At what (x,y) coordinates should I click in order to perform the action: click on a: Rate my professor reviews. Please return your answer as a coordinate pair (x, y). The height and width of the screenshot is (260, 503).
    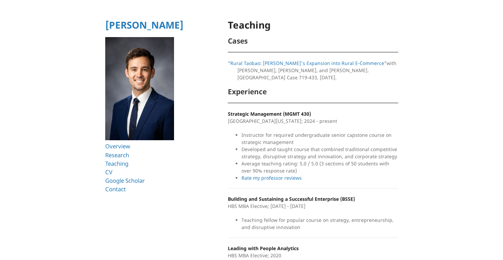
    Looking at the image, I should click on (272, 178).